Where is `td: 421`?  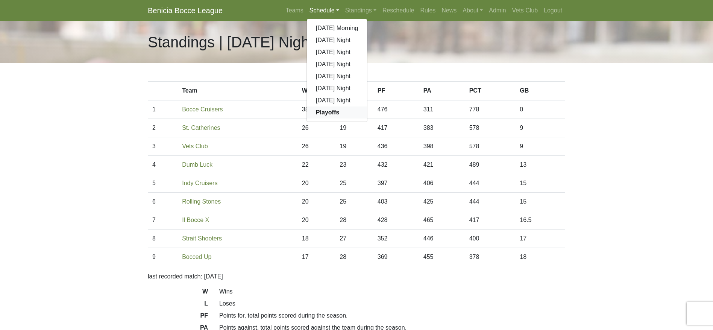 td: 421 is located at coordinates (442, 165).